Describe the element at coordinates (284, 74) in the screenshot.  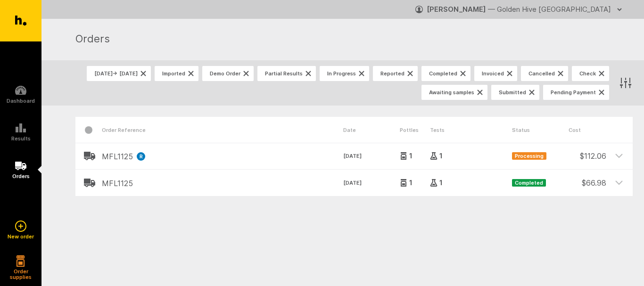
I see `span: Partial Results` at that location.